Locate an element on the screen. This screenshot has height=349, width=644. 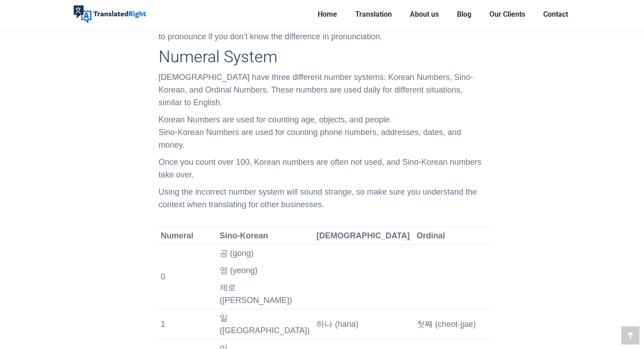
p: For example, Sinchon, Sincheon, and Sicheong are all different places. This makes it hard to pron... is located at coordinates (322, 30).